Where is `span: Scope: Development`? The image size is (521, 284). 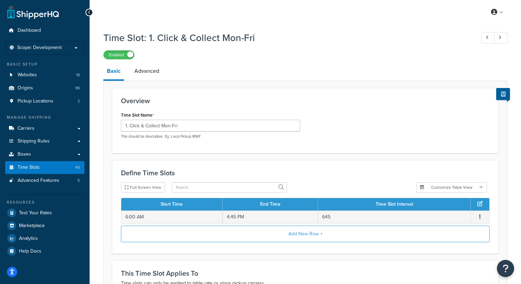 span: Scope: Development is located at coordinates (39, 48).